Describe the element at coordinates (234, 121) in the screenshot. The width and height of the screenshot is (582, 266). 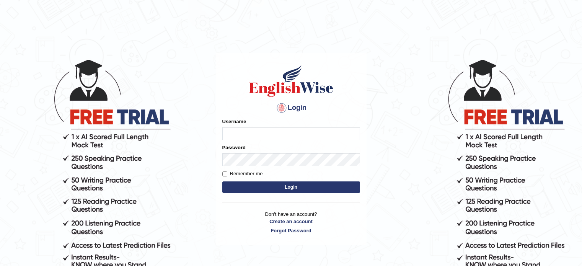
I see `label: Username` at that location.